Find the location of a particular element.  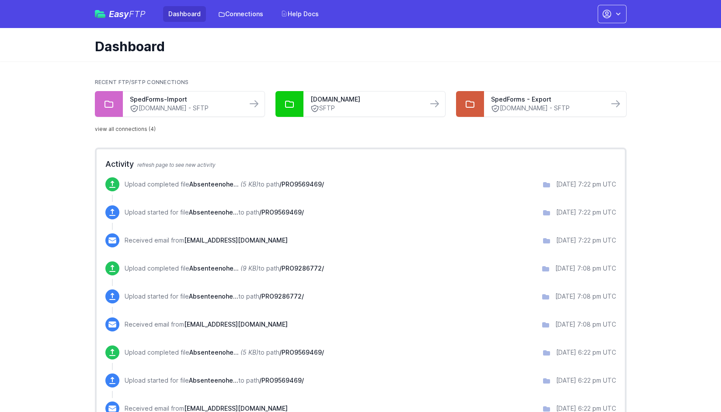

a: EasyFTP is located at coordinates (120, 14).